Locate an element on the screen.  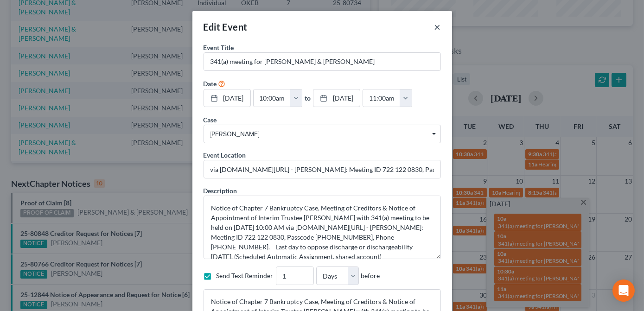
label: Date is located at coordinates (210, 84).